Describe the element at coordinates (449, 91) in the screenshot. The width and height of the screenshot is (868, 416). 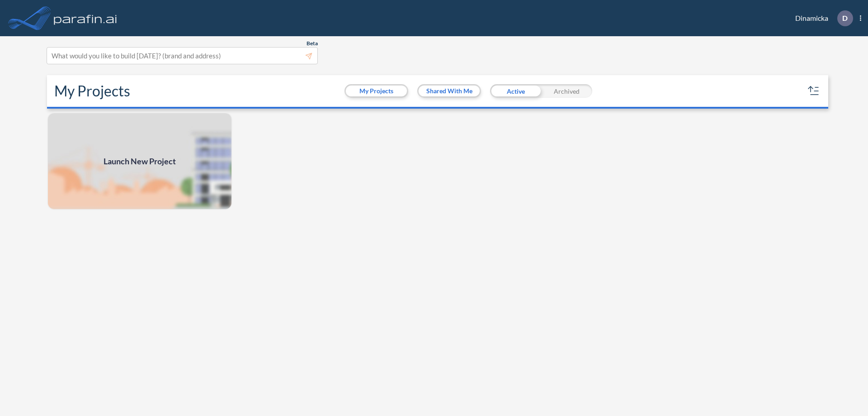
I see `button: Shared With Me` at that location.